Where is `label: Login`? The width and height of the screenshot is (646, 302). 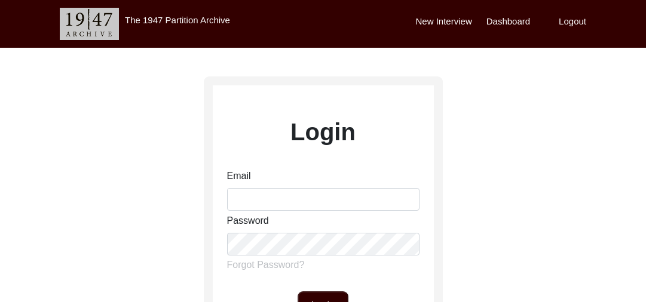
label: Login is located at coordinates (322, 132).